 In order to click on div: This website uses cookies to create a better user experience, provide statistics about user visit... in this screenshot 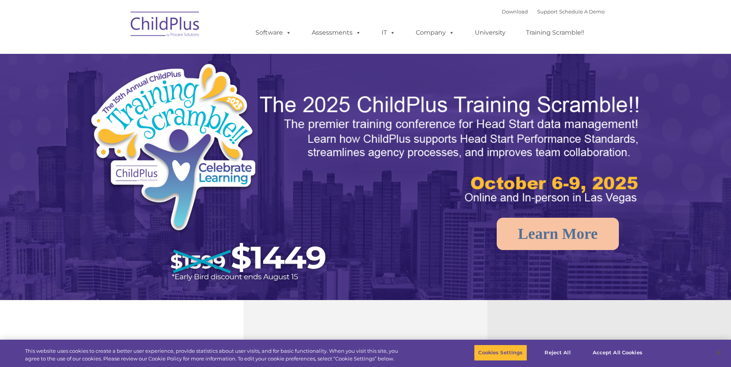, I will do `click(213, 355)`.